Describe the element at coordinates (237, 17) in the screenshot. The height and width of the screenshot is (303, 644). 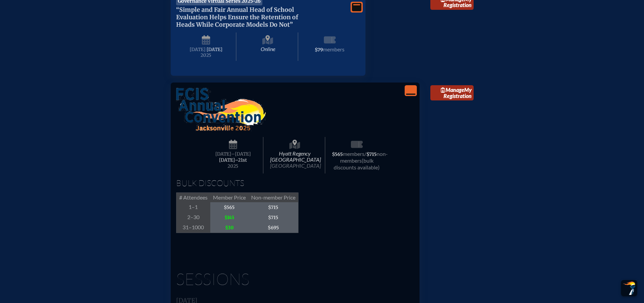
I see `span: “Simple and Fair Annual Head of School Evaluation Helps Ensure the Retention of Heads While Corpo...` at that location.